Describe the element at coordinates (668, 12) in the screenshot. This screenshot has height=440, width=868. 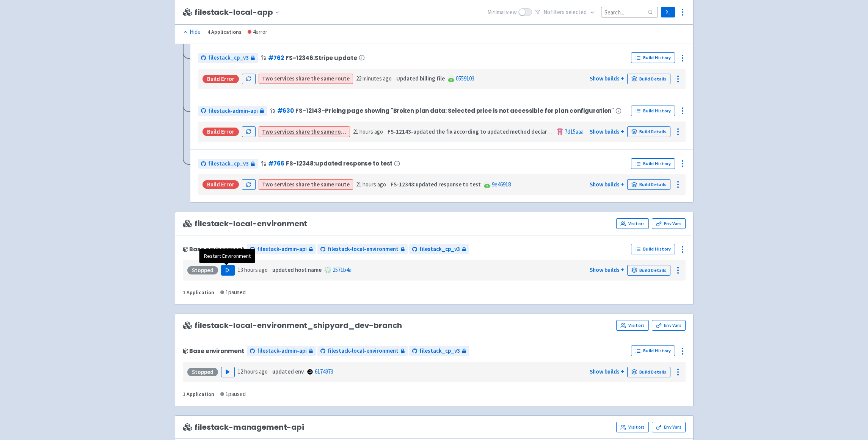
I see `a: Terminal` at that location.